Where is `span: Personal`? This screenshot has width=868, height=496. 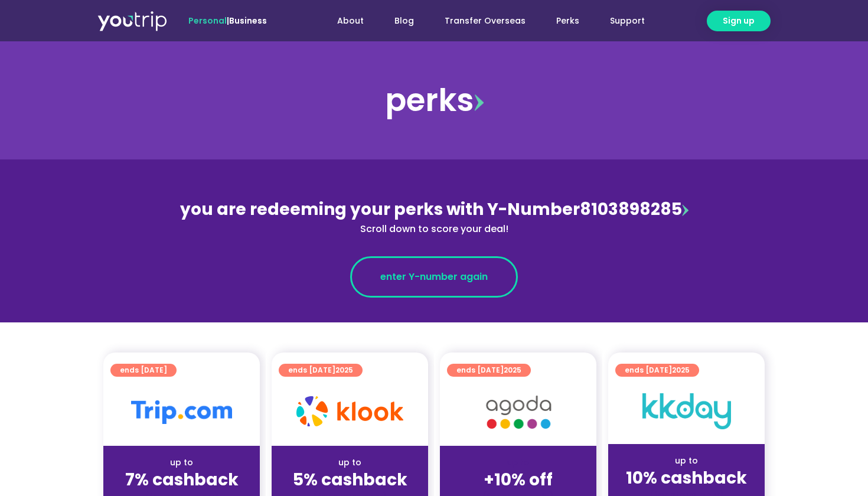 span: Personal is located at coordinates (207, 21).